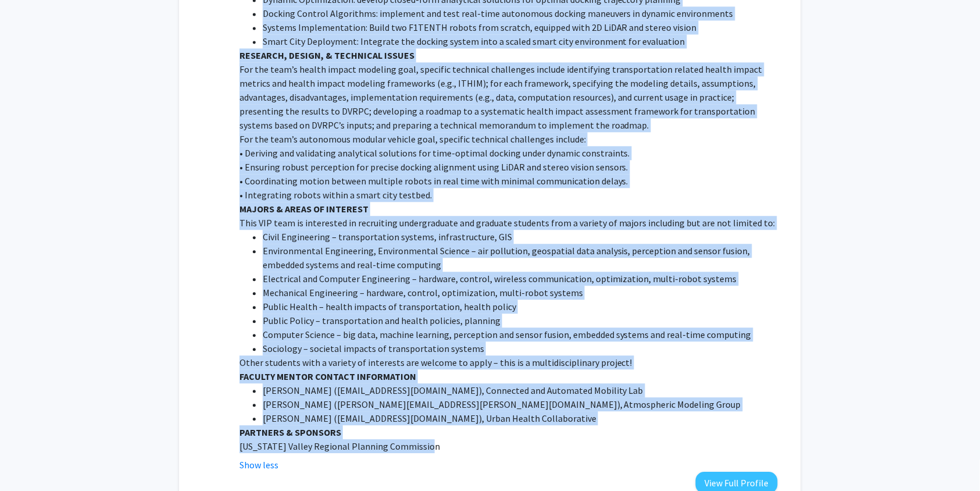 Image resolution: width=980 pixels, height=491 pixels. I want to click on strong: PARTNERS & SPONSORS, so click(290, 432).